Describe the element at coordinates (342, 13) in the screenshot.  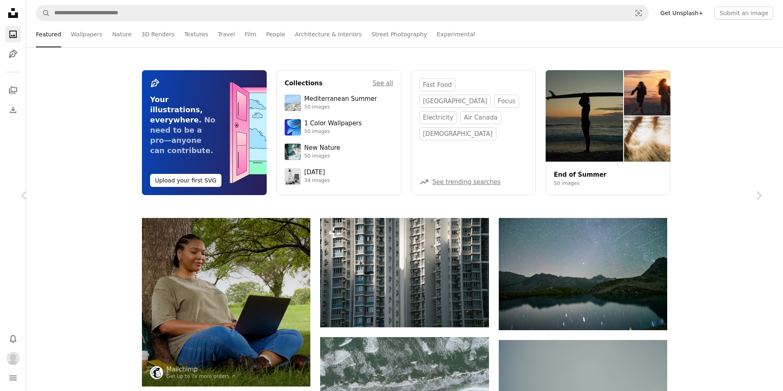
I see `form: Find visuals sitewide` at that location.